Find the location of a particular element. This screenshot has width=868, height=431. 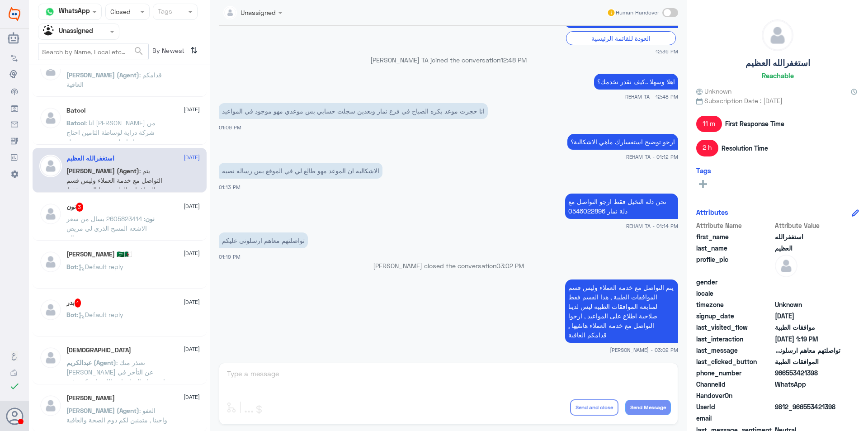

div: Tags is located at coordinates (164, 12).